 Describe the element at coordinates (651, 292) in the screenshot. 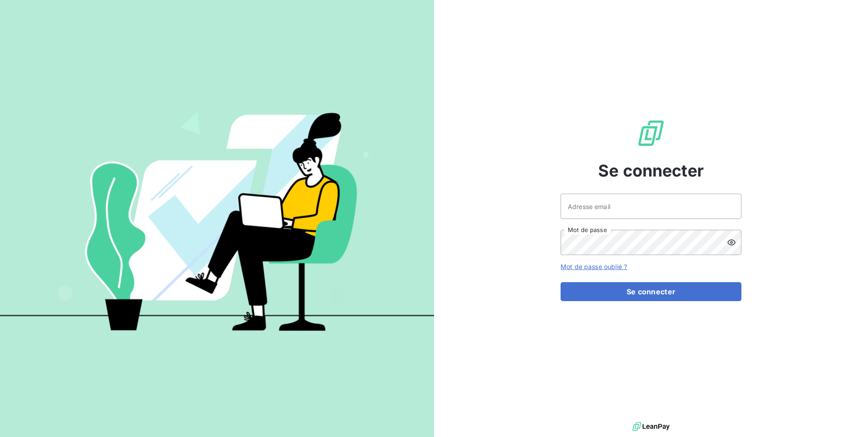

I see `button: Se connecter` at that location.